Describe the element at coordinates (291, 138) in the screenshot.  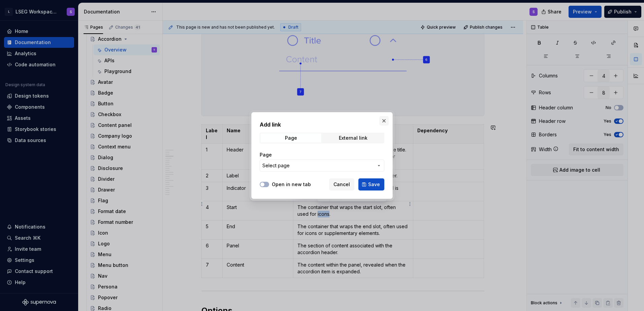
I see `div: Page` at that location.